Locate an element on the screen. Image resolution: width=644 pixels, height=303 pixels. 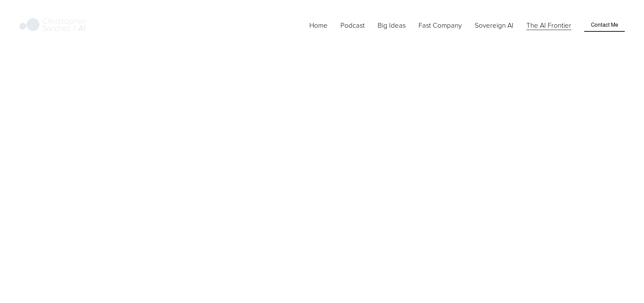
span: Big Ideas is located at coordinates (391, 25).